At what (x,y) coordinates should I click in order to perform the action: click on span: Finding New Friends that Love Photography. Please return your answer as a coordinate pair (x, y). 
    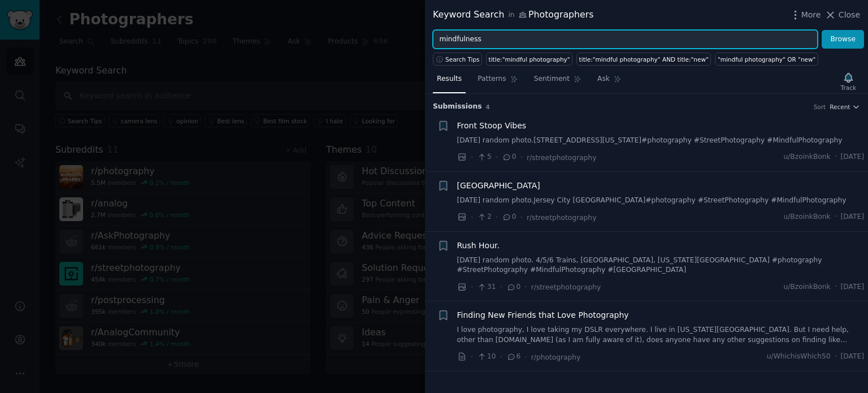
    Looking at the image, I should click on (543, 315).